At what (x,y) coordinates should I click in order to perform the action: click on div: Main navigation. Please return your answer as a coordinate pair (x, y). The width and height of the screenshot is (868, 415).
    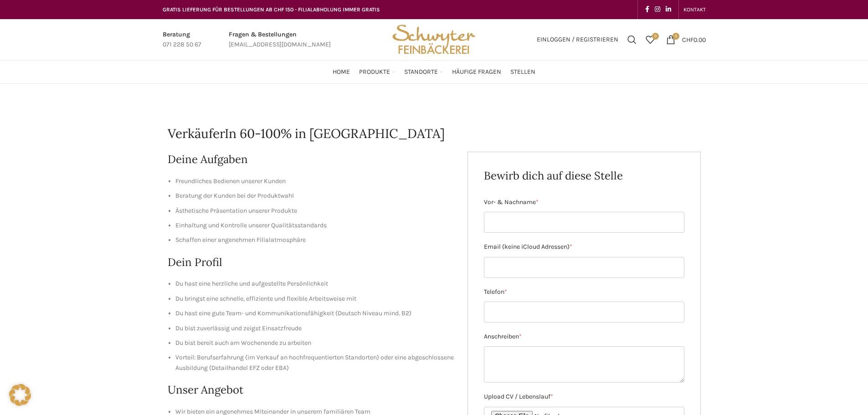
    Looking at the image, I should click on (434, 72).